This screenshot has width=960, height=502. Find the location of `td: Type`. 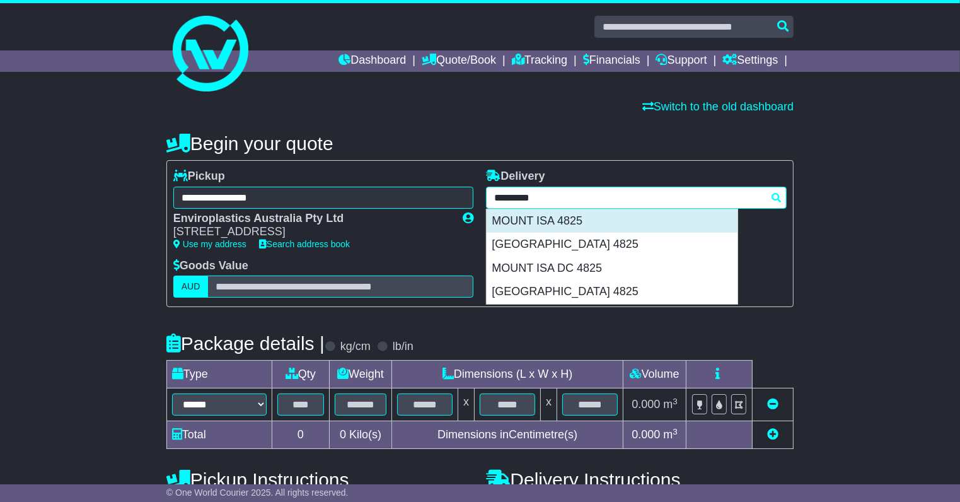

td: Type is located at coordinates (219, 374).